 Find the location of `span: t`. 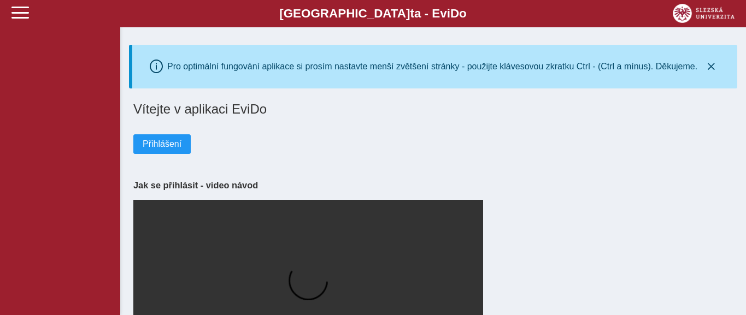

span: t is located at coordinates (412, 13).